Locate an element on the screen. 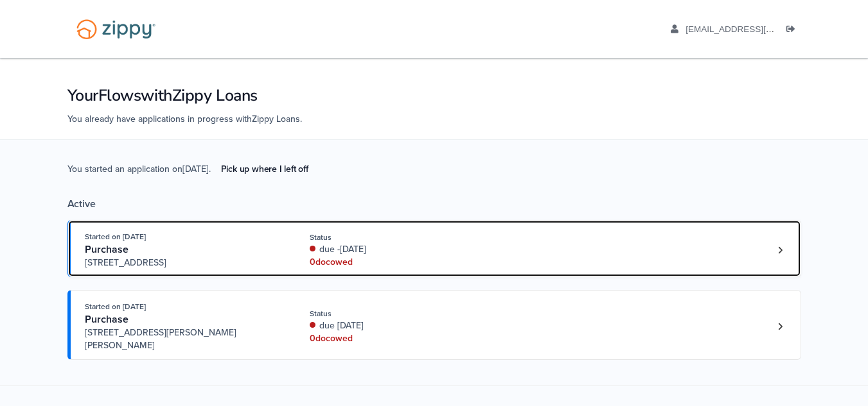  span: griffin7jackson@gmail.com is located at coordinates (759, 29).